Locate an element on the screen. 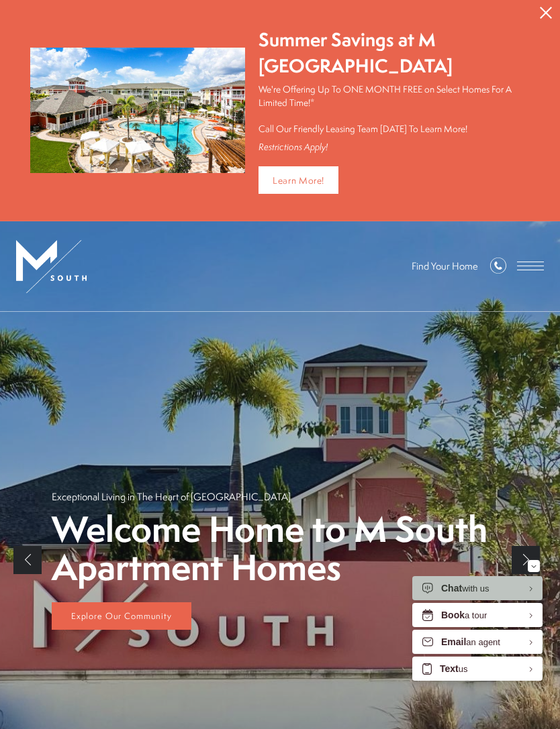  a: Explore Our Community is located at coordinates (122, 616).